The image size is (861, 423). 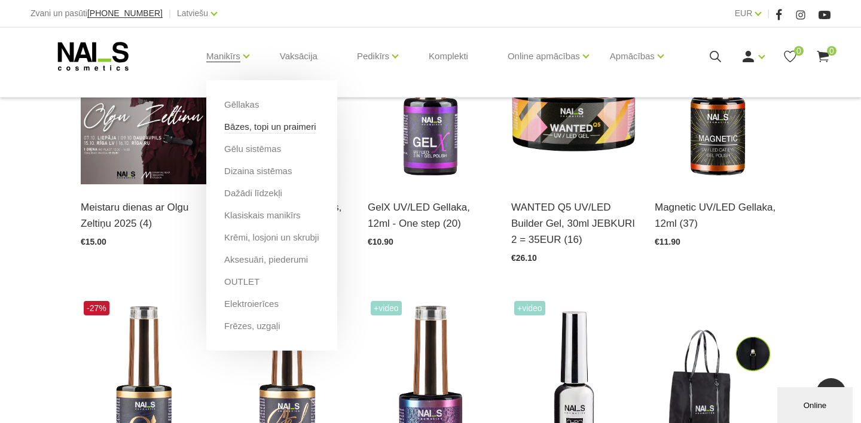 What do you see at coordinates (253, 193) in the screenshot?
I see `a: Dažādi līdzekļi` at bounding box center [253, 193].